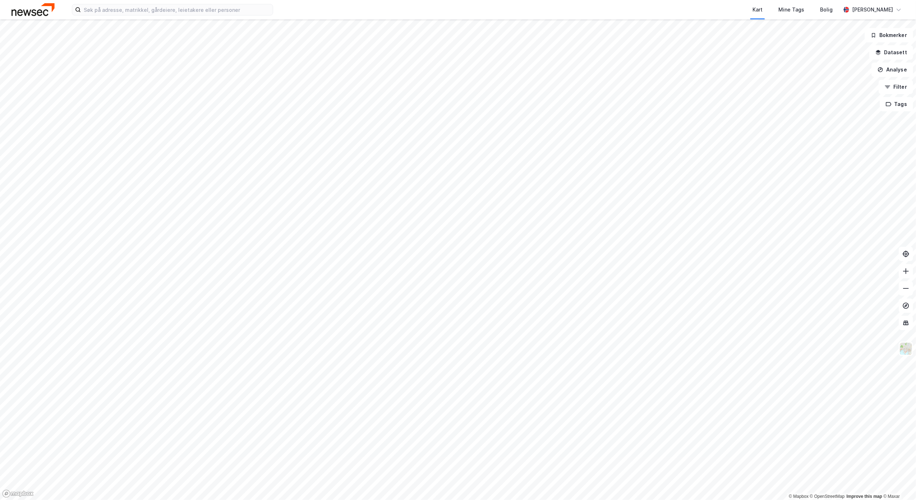 Image resolution: width=916 pixels, height=500 pixels. Describe the element at coordinates (891, 52) in the screenshot. I see `button: Datasett` at that location.